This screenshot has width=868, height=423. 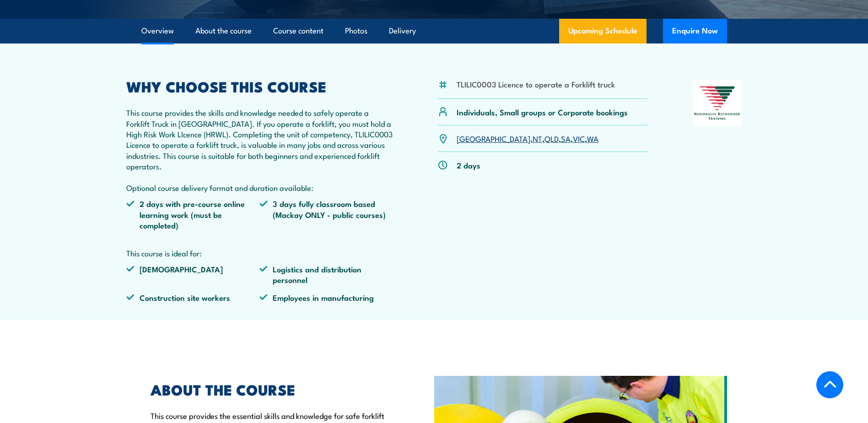 What do you see at coordinates (223, 30) in the screenshot?
I see `a: About the course` at bounding box center [223, 30].